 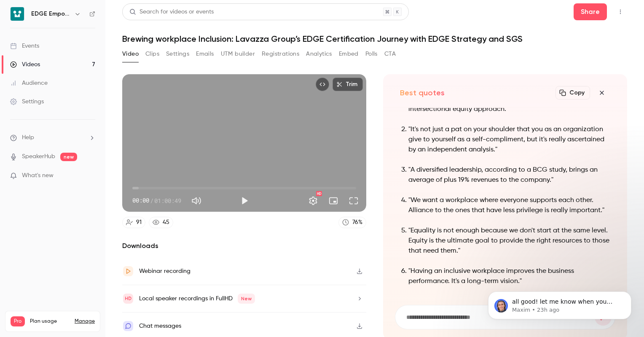 I want to click on button: Turn on miniplayer, so click(x=333, y=201).